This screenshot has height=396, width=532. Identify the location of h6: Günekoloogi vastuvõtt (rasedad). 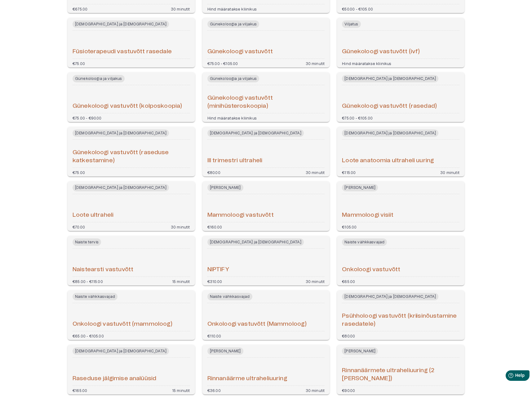
(390, 106).